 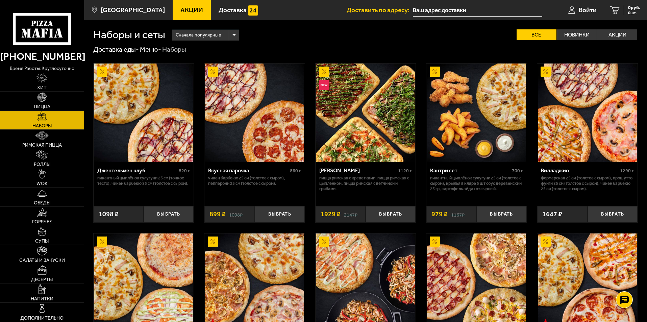 I want to click on span: Сначала популярные, so click(x=198, y=35).